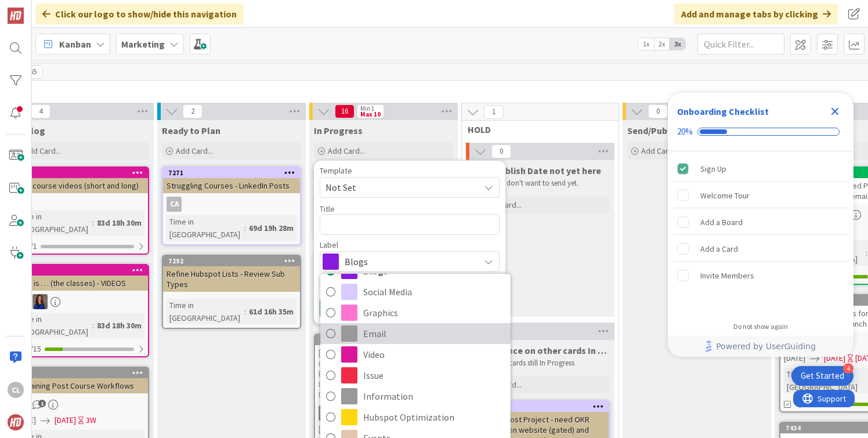 The image size is (868, 438). I want to click on div: 7292Refine Hubspot Lists - Review Sub Types, so click(232, 273).